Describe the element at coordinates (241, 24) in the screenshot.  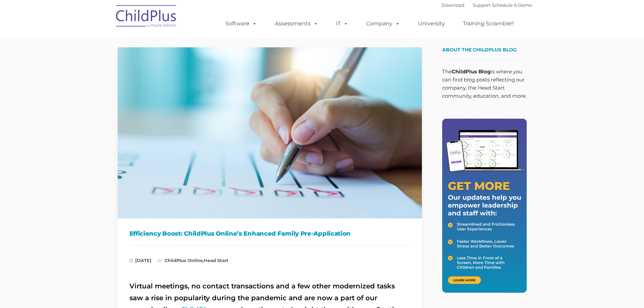
I see `a: Software` at that location.